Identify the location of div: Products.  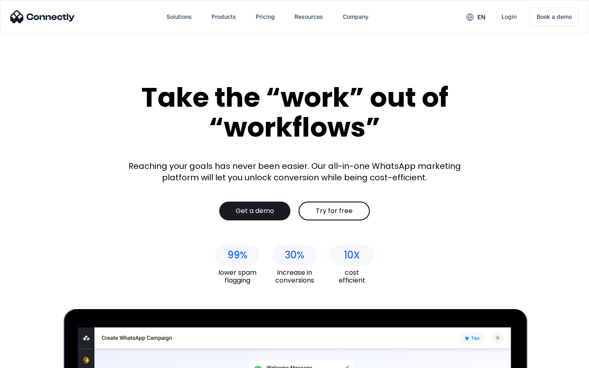
(224, 17).